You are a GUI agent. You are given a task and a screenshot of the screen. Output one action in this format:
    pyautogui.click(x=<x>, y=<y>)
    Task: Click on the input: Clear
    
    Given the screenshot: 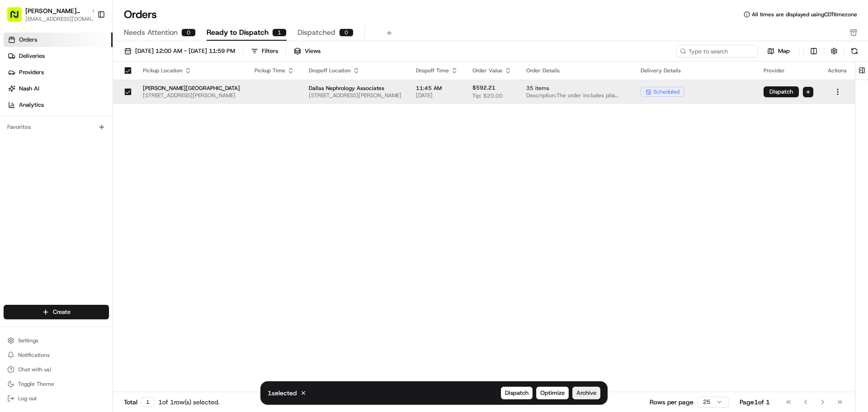 What is the action you would take?
    pyautogui.click(x=86, y=63)
    